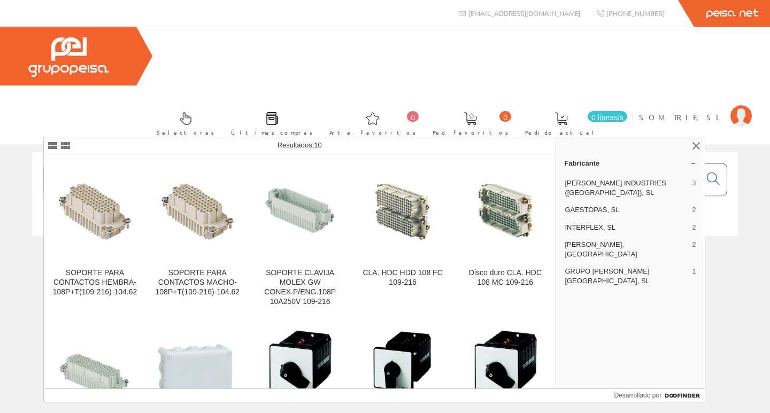 The width and height of the screenshot is (770, 413). I want to click on a: Últimas compras, so click(269, 122).